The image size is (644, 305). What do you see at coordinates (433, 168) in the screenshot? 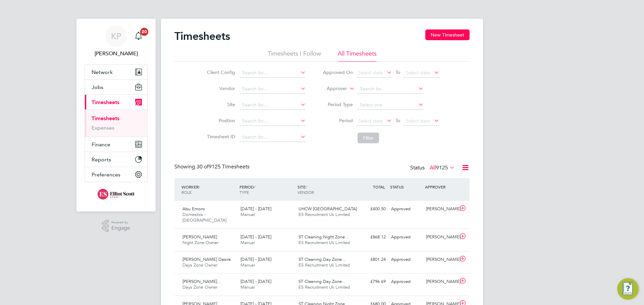
I see `div: Status` at bounding box center [433, 168].